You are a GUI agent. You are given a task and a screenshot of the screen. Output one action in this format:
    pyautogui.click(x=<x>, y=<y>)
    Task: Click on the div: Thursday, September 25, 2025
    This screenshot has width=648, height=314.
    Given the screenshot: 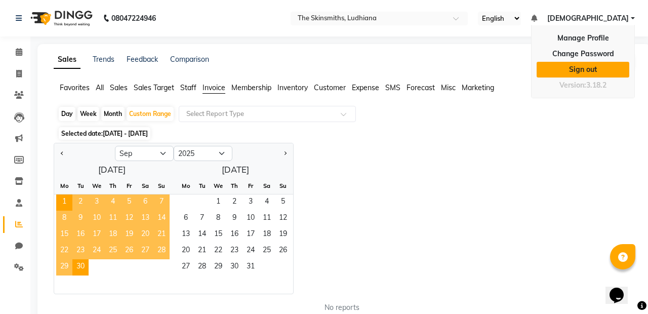 What is the action you would take?
    pyautogui.click(x=113, y=251)
    